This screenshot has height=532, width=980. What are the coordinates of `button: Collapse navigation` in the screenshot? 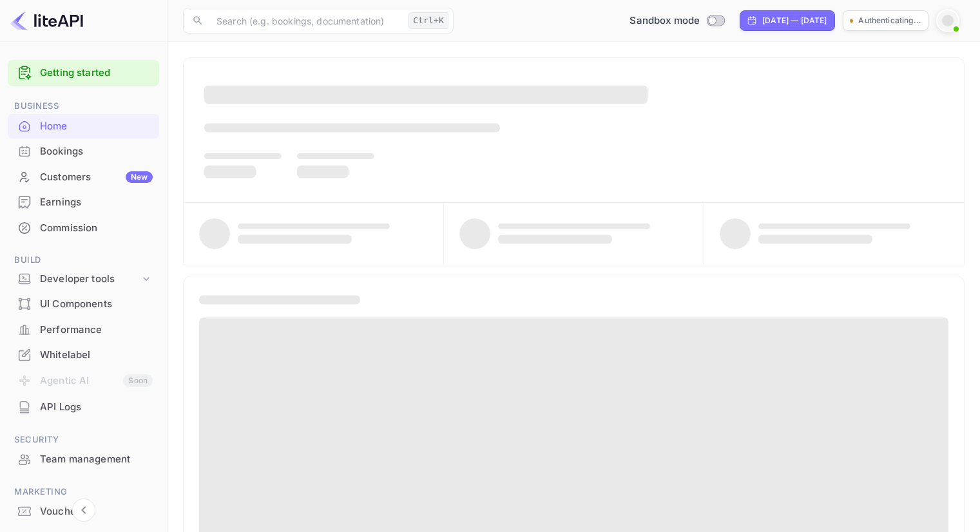 It's located at (84, 510).